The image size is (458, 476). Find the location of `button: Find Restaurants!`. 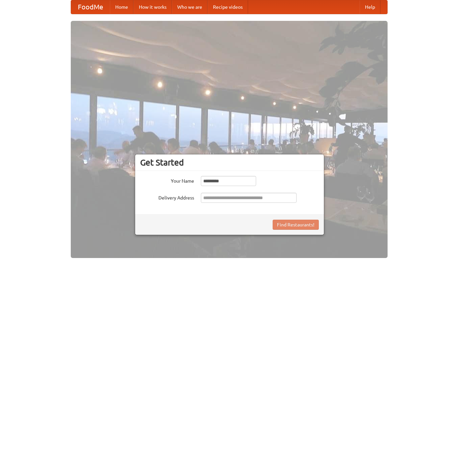

button: Find Restaurants! is located at coordinates (295, 225).